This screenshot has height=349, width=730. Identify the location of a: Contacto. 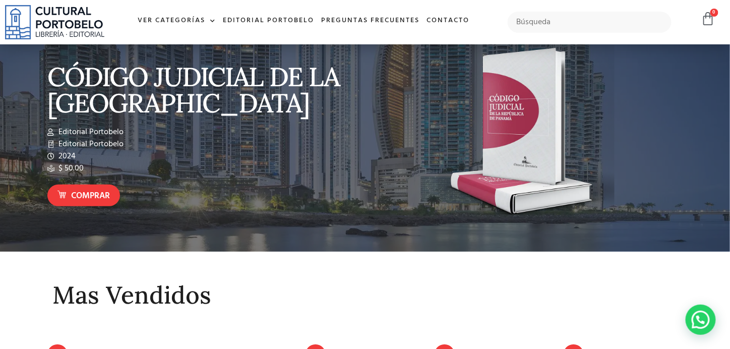
(448, 21).